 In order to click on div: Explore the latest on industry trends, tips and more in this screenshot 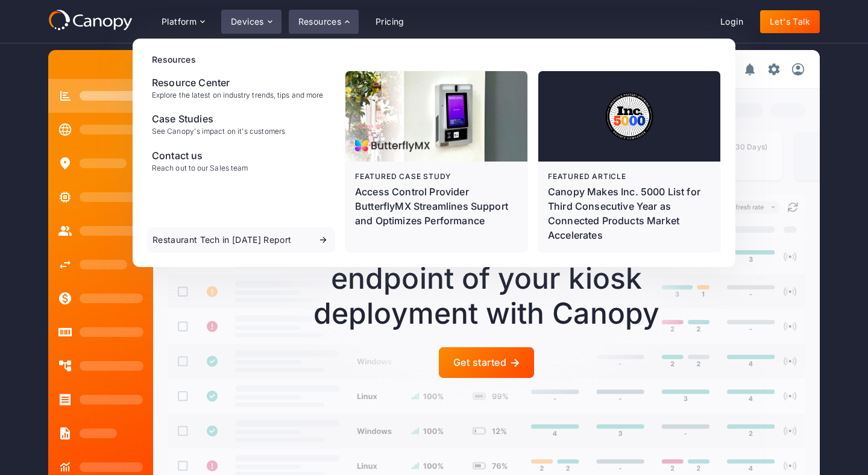, I will do `click(238, 95)`.